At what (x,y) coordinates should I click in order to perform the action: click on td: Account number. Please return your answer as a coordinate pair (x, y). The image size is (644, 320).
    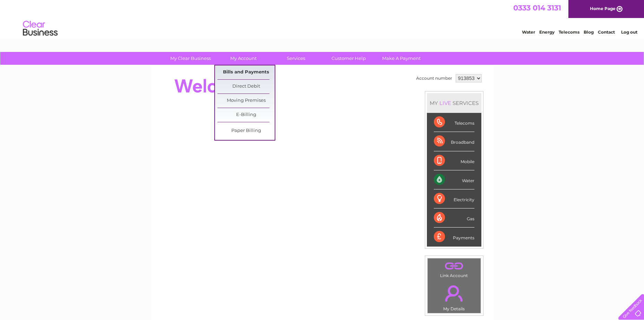
    Looking at the image, I should click on (434, 78).